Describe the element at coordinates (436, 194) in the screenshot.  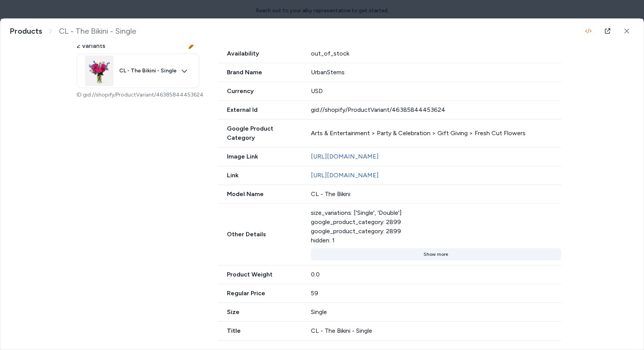
I see `div: CL - The Bikini` at that location.